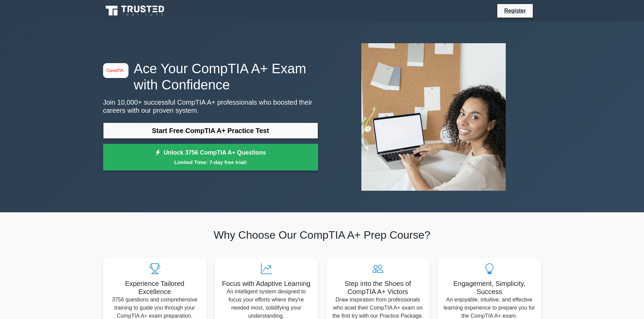 The width and height of the screenshot is (644, 319). Describe the element at coordinates (210, 77) in the screenshot. I see `h1: Ace Your CompTIA A+ Exam with Confidence` at that location.